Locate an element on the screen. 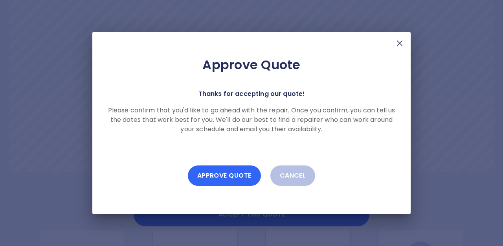 The image size is (503, 246). h2: Approve Quote is located at coordinates (251, 65).